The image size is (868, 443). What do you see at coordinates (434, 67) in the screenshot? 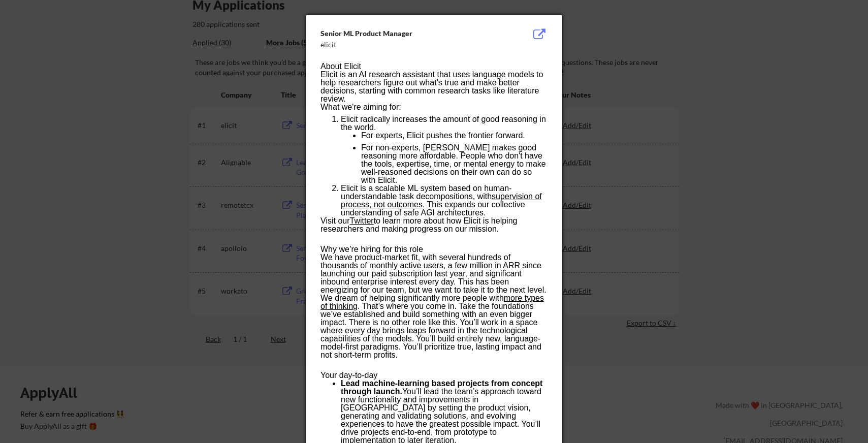
I see `h2: About Elicit` at bounding box center [434, 67].